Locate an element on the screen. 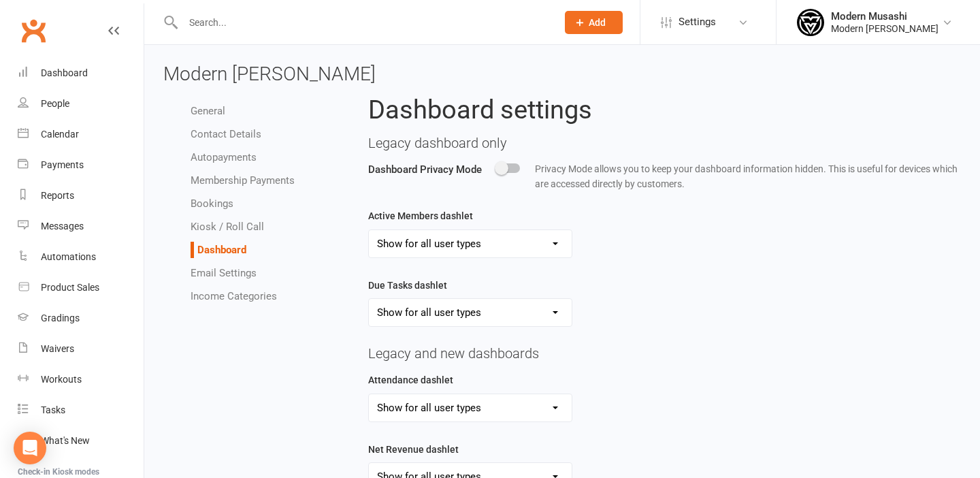 This screenshot has width=980, height=478. div: Waivers is located at coordinates (57, 348).